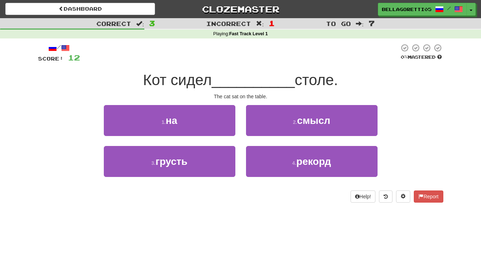 Image resolution: width=481 pixels, height=256 pixels. What do you see at coordinates (312, 120) in the screenshot?
I see `button: 2.смысл` at bounding box center [312, 120].